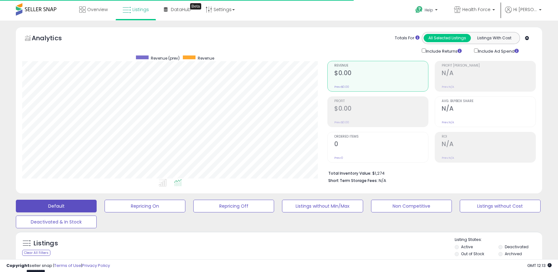 The width and height of the screenshot is (558, 272). What do you see at coordinates (181, 10) in the screenshot?
I see `span: DataHub` at bounding box center [181, 10].